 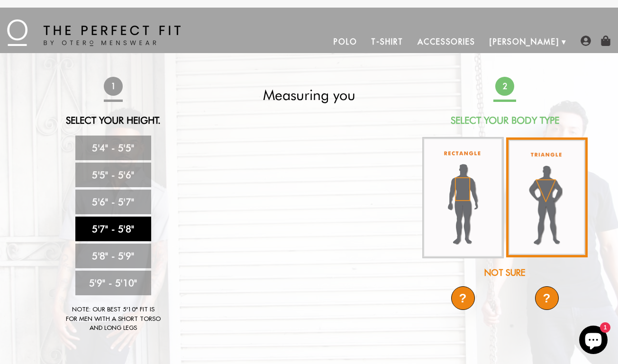 What do you see at coordinates (113, 87) in the screenshot?
I see `span: 1` at bounding box center [113, 87].